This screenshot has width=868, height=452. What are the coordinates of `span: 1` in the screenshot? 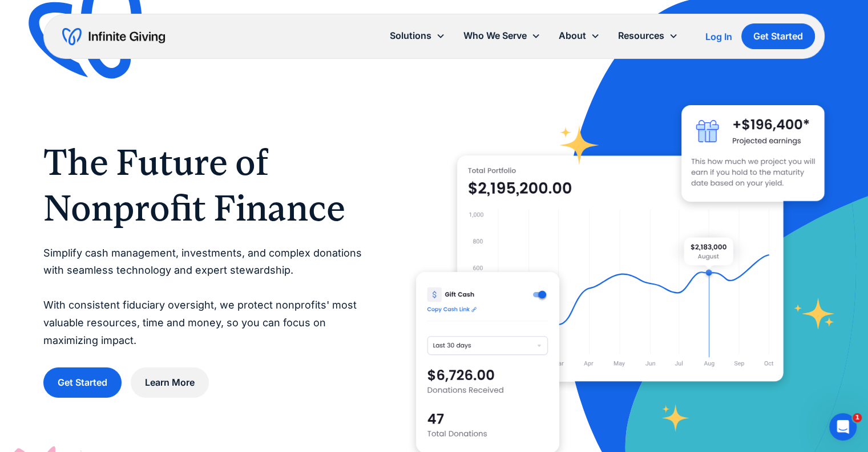 It's located at (858, 417).